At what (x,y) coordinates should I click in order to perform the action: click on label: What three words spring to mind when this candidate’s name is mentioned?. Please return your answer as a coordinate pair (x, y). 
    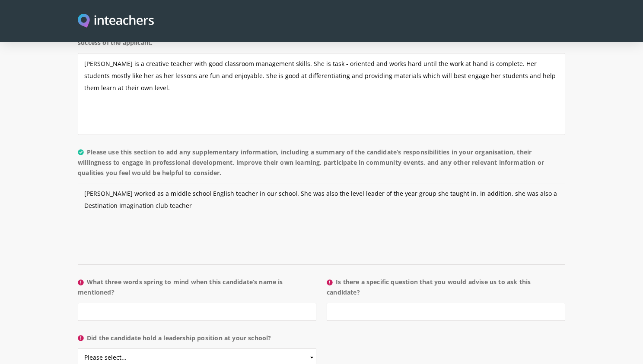
    Looking at the image, I should click on (197, 290).